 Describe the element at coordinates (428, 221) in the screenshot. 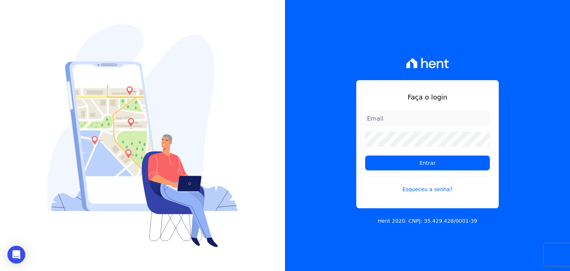

I see `p: Hent 2020. CNPJ: 35.429.428/0001-39` at that location.